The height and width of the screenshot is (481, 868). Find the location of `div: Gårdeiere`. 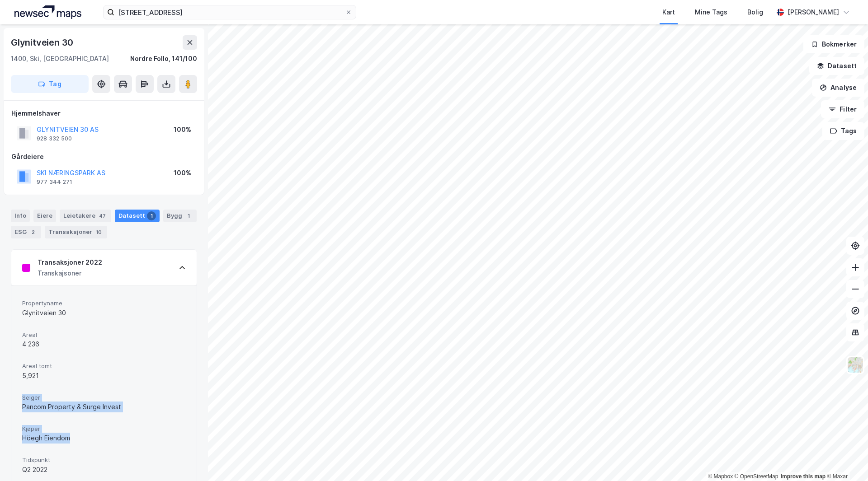

div: Gårdeiere is located at coordinates (104, 157).